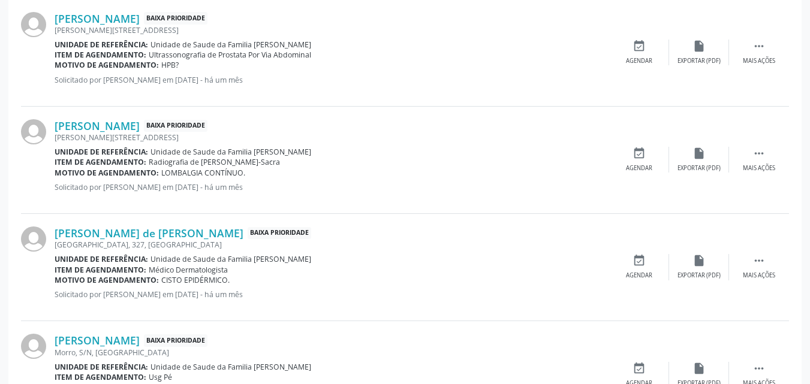  Describe the element at coordinates (203, 173) in the screenshot. I see `span: LOMBALGIA CONTÍNUO.` at that location.